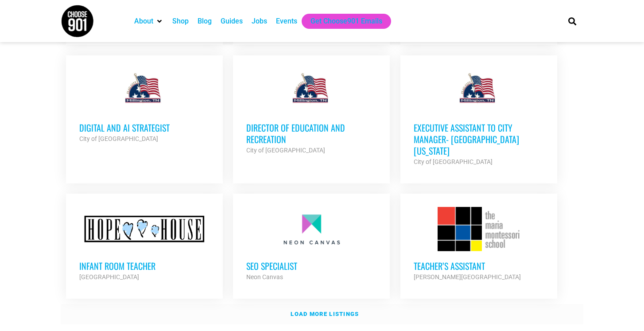 The width and height of the screenshot is (644, 331). I want to click on h3: Teacher’s Assistant, so click(479, 266).